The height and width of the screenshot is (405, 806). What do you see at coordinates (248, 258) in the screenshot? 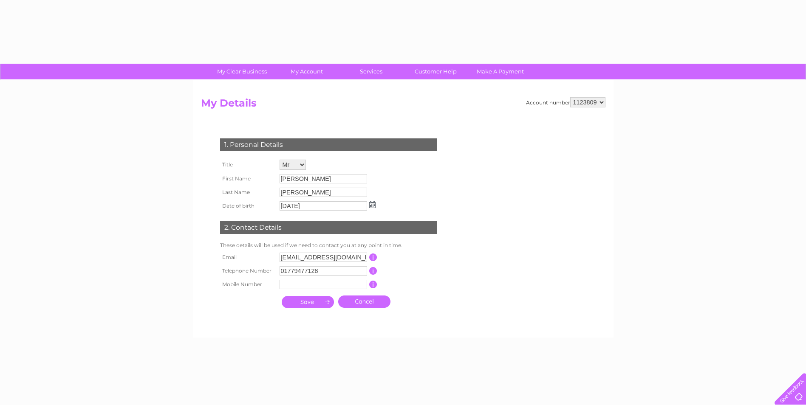
I see `th: Email` at bounding box center [248, 258].